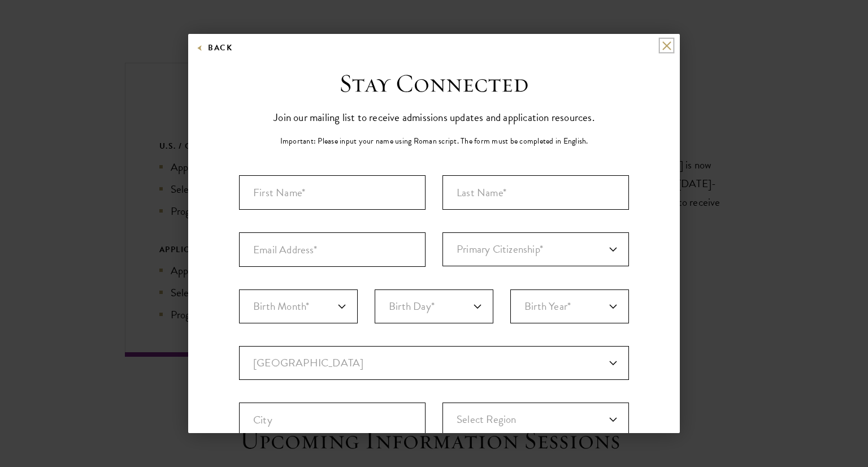  I want to click on p: Important: Please input your name using Roman script. The form must be completed in English., so click(434, 141).